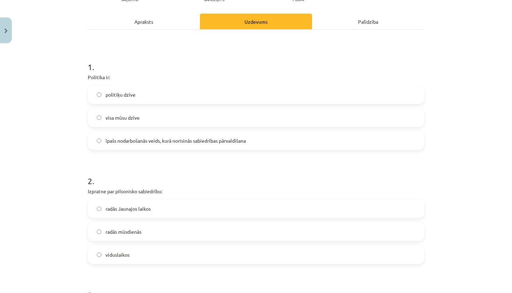  Describe the element at coordinates (368, 21) in the screenshot. I see `div: Palīdzība` at that location.